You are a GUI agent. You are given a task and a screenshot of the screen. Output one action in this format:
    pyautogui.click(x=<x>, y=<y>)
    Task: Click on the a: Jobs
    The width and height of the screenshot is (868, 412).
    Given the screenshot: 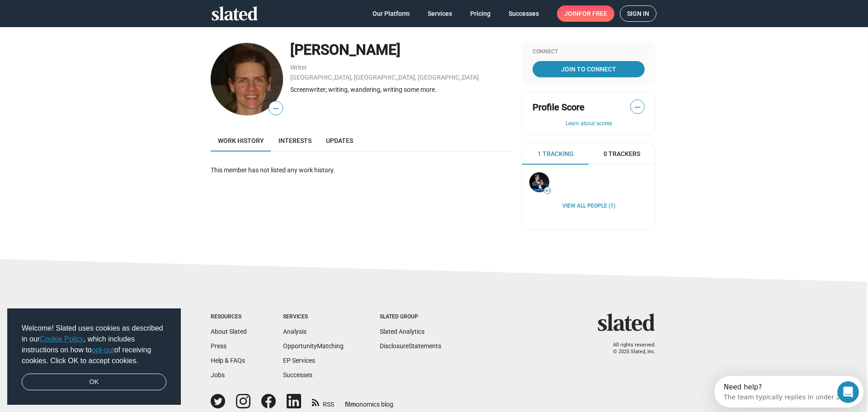 What is the action you would take?
    pyautogui.click(x=217, y=374)
    